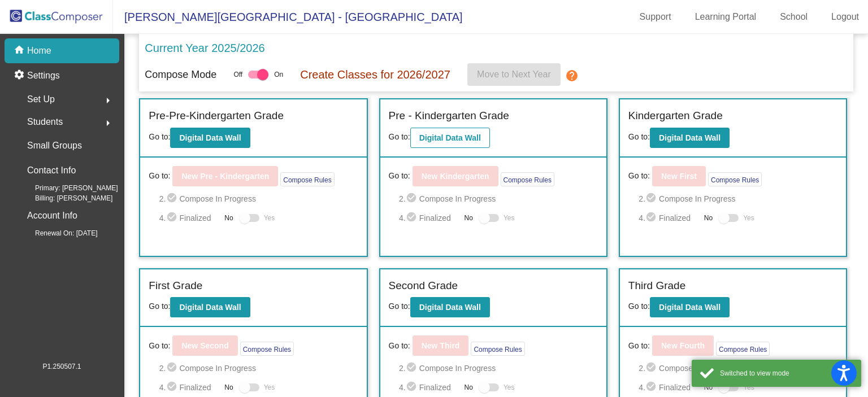 This screenshot has width=868, height=397. What do you see at coordinates (655, 17) in the screenshot?
I see `a: Support` at bounding box center [655, 17].